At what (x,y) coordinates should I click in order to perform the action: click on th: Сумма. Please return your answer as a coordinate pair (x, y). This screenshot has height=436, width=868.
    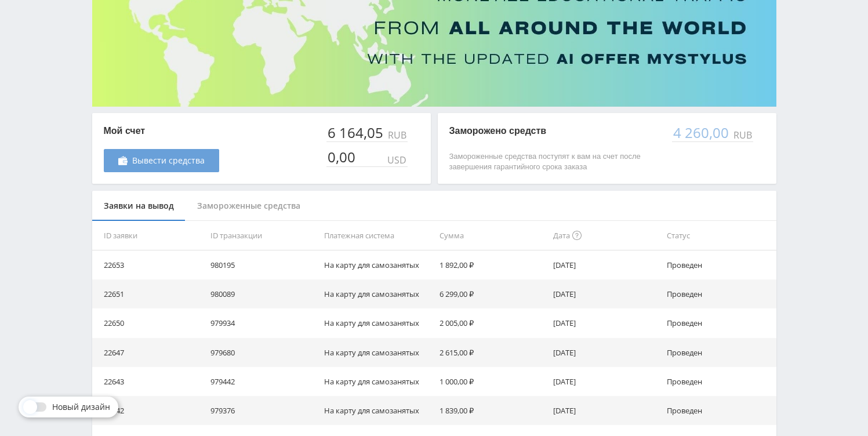
    Looking at the image, I should click on (491, 236).